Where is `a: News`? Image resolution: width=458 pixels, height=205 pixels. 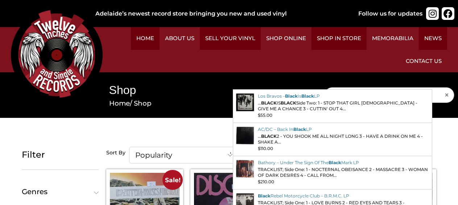
a: News is located at coordinates (433, 38).